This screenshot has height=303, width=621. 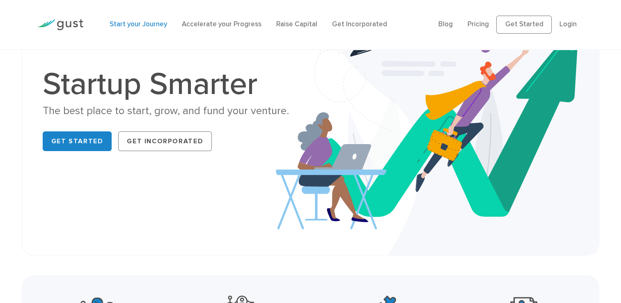 I want to click on a: Blog, so click(x=445, y=24).